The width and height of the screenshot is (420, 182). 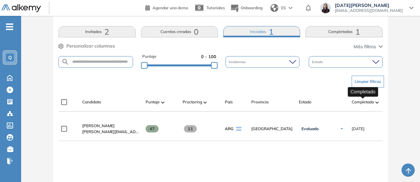 I want to click on button: Iniciadas1, so click(x=262, y=32).